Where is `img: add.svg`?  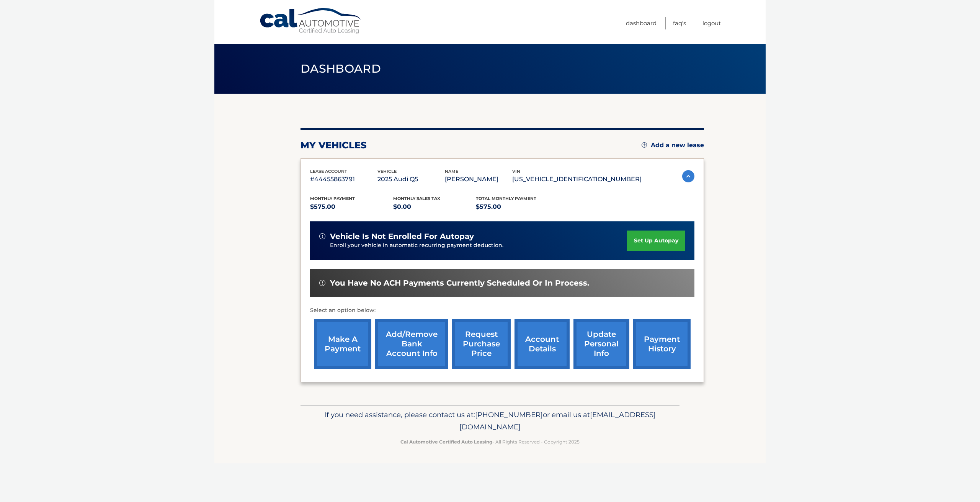 img: add.svg is located at coordinates (644, 145).